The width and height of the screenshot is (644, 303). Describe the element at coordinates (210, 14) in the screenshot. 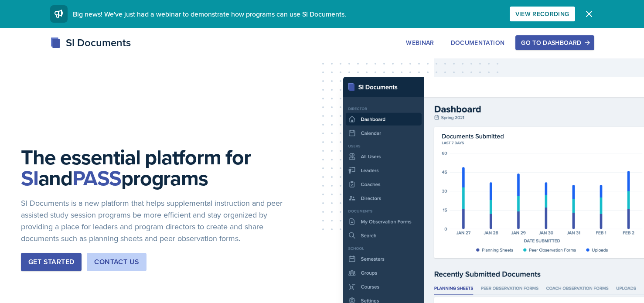

I see `span: Big news! We've just had a webinar to demonstrate how programs can use SI Documents.` at that location.